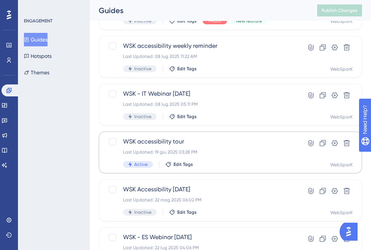 The width and height of the screenshot is (371, 250). What do you see at coordinates (141, 164) in the screenshot?
I see `span: Active` at bounding box center [141, 164].